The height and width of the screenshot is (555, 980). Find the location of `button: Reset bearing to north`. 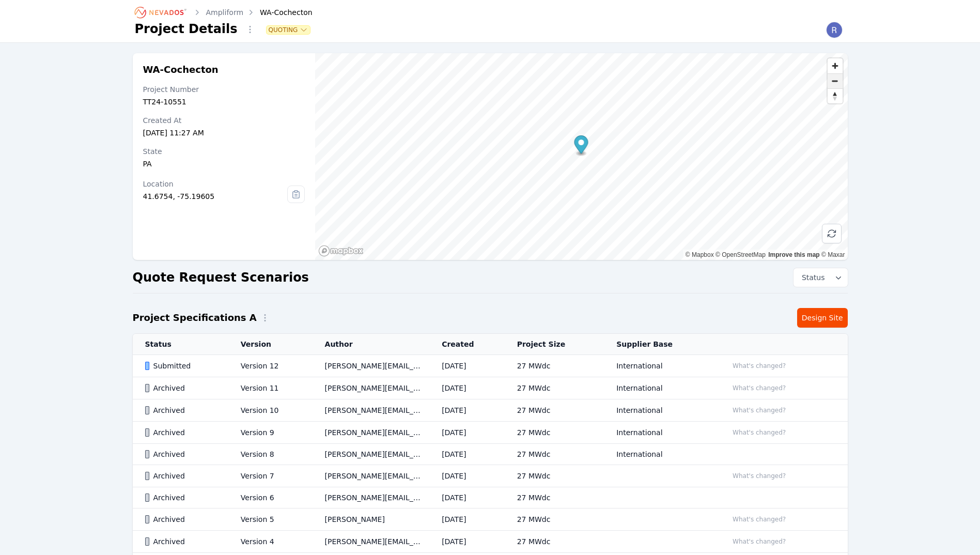

button: Reset bearing to north is located at coordinates (834, 95).